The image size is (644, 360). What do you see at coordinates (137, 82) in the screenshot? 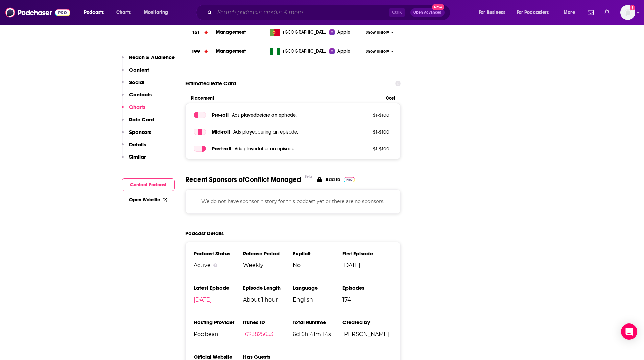
I see `p: Social` at bounding box center [137, 82].